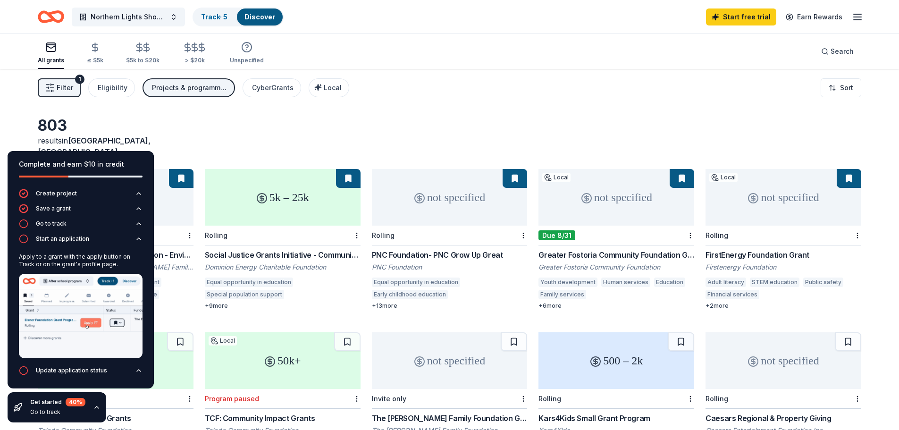  Describe the element at coordinates (273, 88) in the screenshot. I see `div: CyberGrants` at that location.